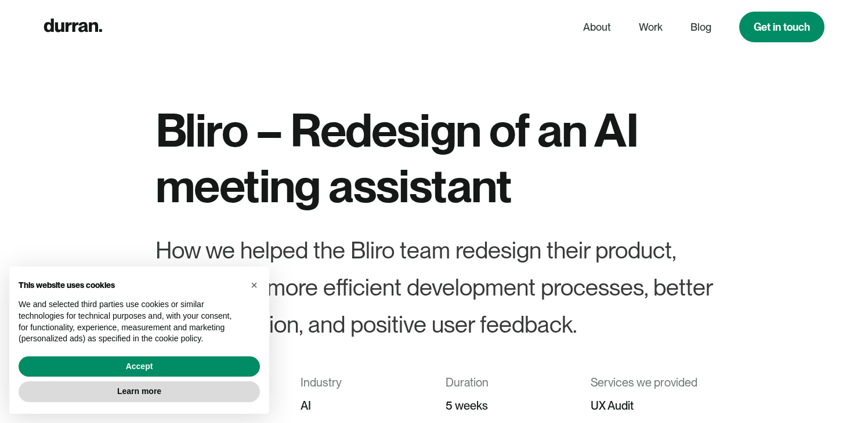 Image resolution: width=868 pixels, height=423 pixels. I want to click on a: home, so click(72, 27).